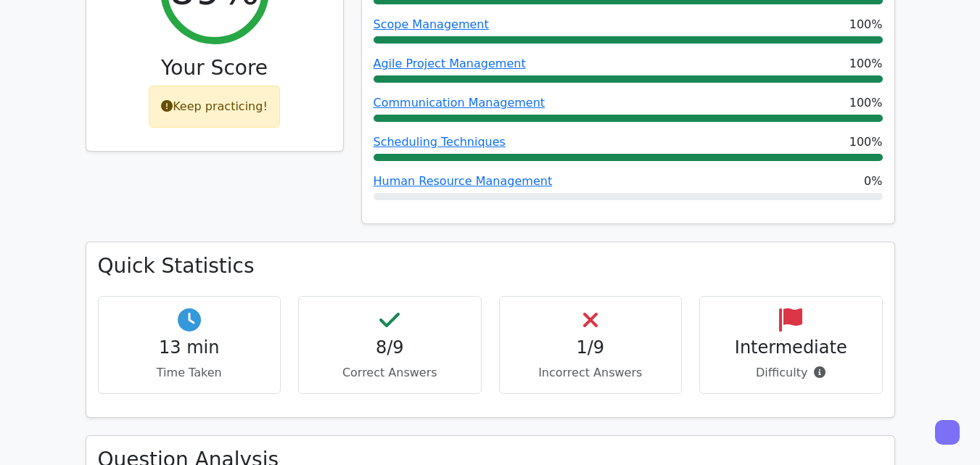  Describe the element at coordinates (439, 142) in the screenshot. I see `a: Scheduling Techniques` at that location.